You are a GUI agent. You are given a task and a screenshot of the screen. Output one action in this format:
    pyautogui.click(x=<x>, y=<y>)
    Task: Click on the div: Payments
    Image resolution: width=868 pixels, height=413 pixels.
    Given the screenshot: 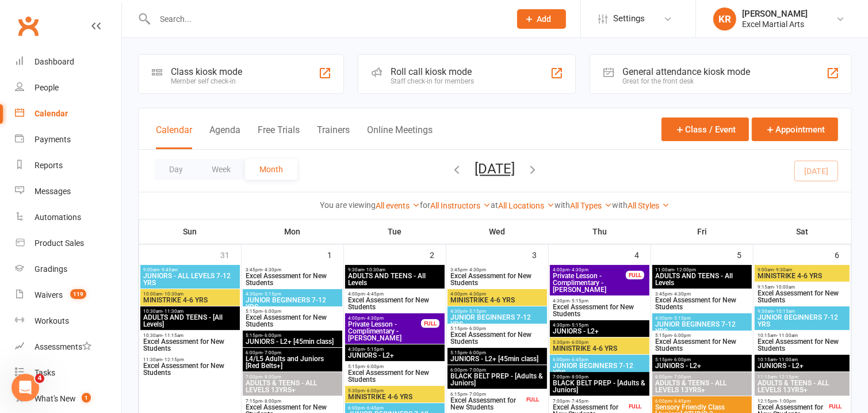 What is the action you would take?
    pyautogui.click(x=53, y=139)
    